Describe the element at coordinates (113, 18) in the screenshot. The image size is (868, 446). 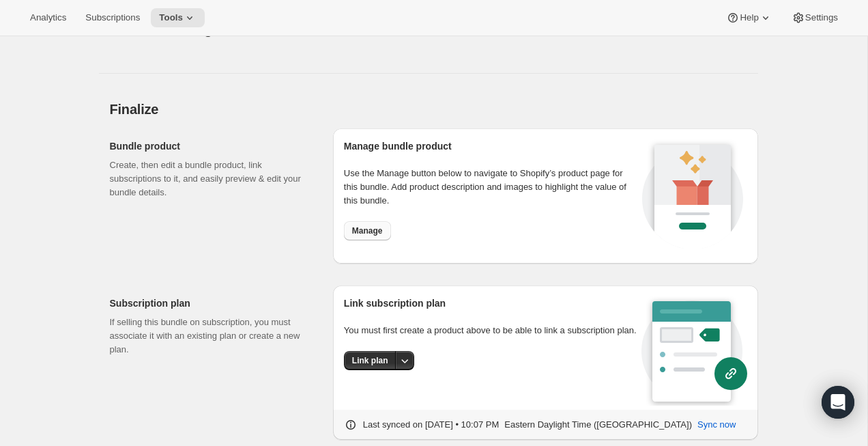
I see `button: Subscriptions` at that location.